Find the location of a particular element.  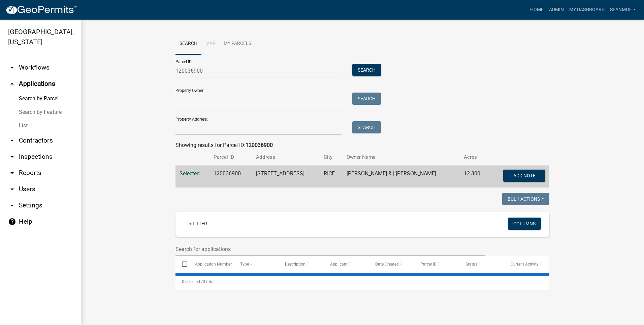

th: Address is located at coordinates (286, 157).